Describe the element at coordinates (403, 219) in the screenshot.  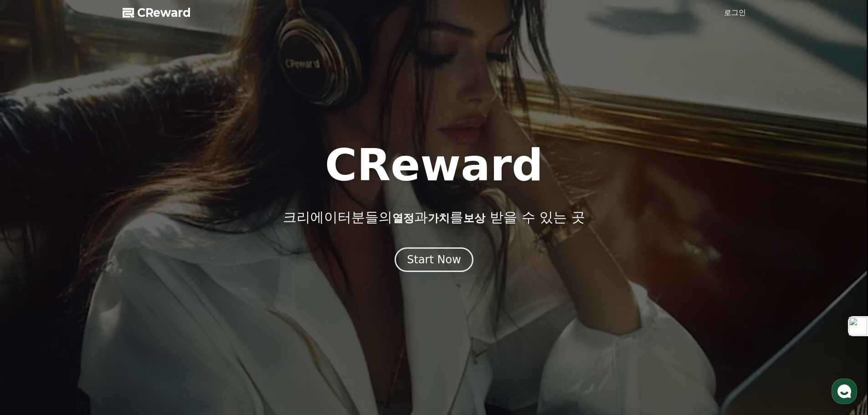
I see `span: 열정` at that location.